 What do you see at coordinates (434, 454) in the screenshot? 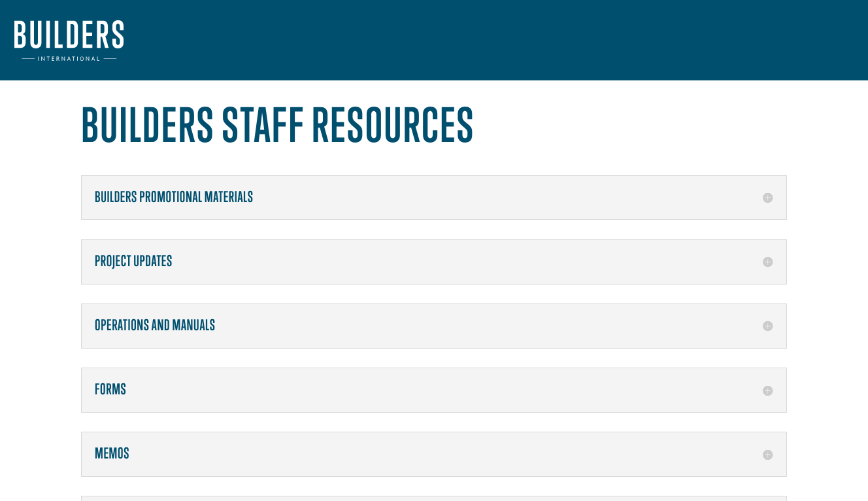
I see `h5: Memos` at bounding box center [434, 454].